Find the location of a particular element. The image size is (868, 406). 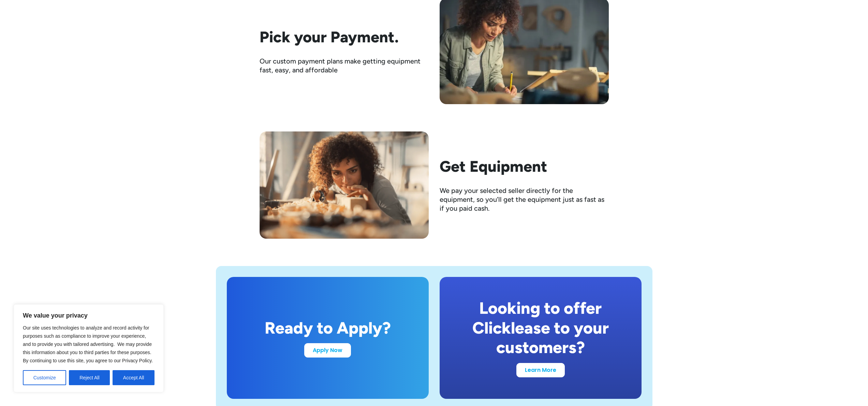

h2: Pick your Payment. is located at coordinates (344, 37).